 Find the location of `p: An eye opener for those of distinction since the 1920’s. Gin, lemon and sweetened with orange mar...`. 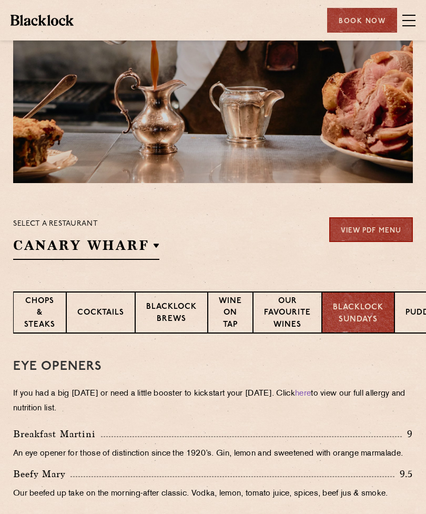

p: An eye opener for those of distinction since the 1920’s. Gin, lemon and sweetened with orange mar... is located at coordinates (213, 454).